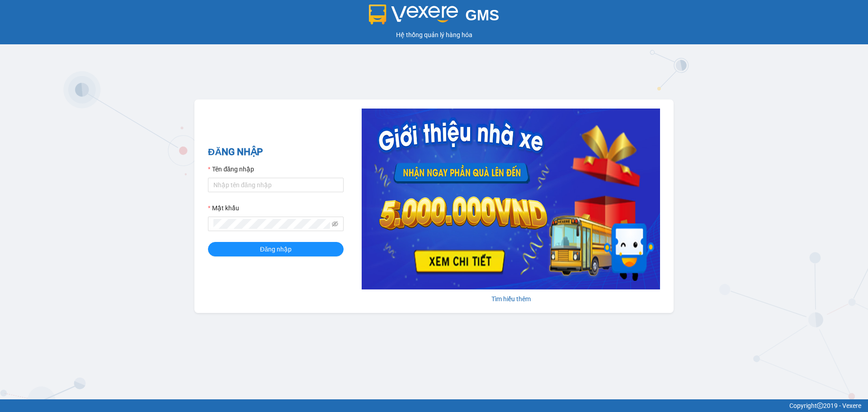  I want to click on label: Tên đăng nhập, so click(231, 169).